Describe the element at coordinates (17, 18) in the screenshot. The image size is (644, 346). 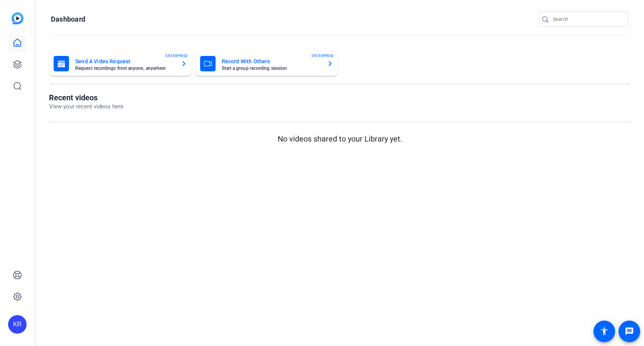
I see `img: blue-gradient.svg` at that location.